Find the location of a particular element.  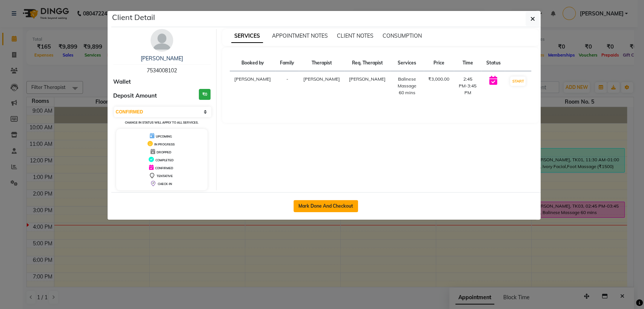

small: Change in status will apply to all services. is located at coordinates (161, 122).